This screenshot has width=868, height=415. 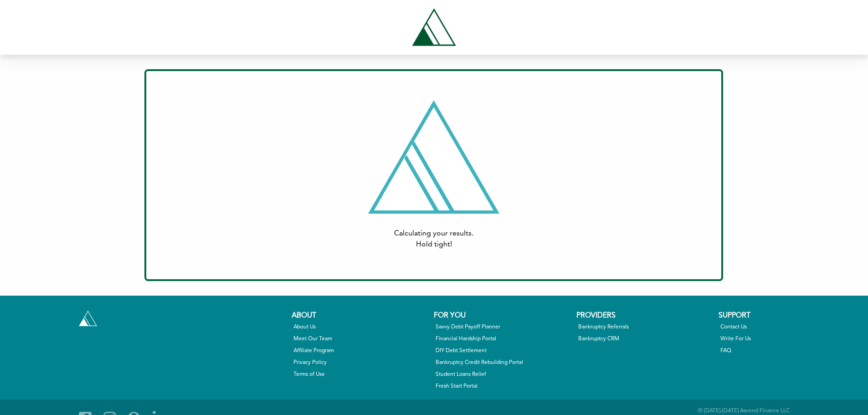 I want to click on a: Student Loans Relief, so click(x=502, y=375).